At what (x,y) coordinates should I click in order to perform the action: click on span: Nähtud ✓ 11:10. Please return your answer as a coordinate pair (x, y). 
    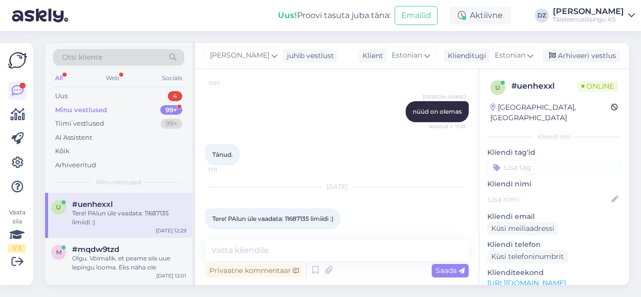
    Looking at the image, I should click on (447, 126).